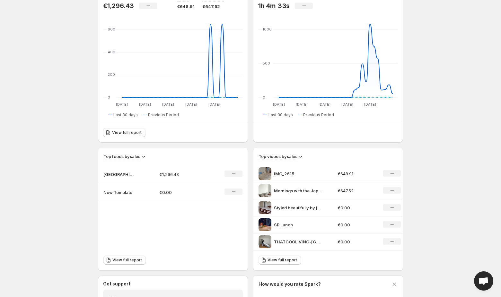 The height and width of the screenshot is (297, 501). What do you see at coordinates (117, 284) in the screenshot?
I see `h3: Get support` at bounding box center [117, 284].